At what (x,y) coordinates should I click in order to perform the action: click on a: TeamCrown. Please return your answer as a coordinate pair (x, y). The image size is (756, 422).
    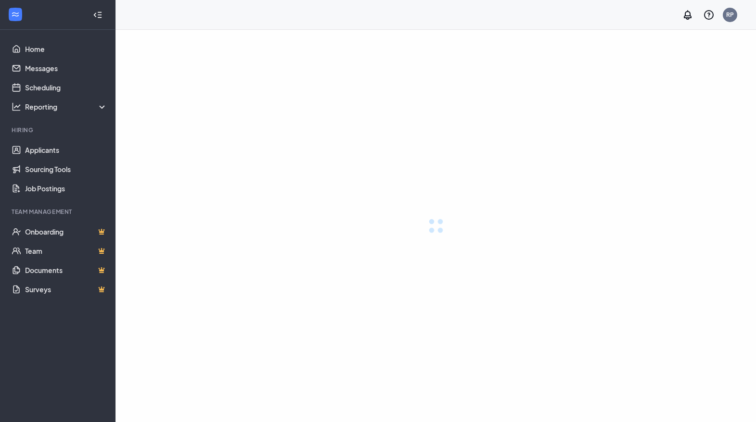
    Looking at the image, I should click on (66, 251).